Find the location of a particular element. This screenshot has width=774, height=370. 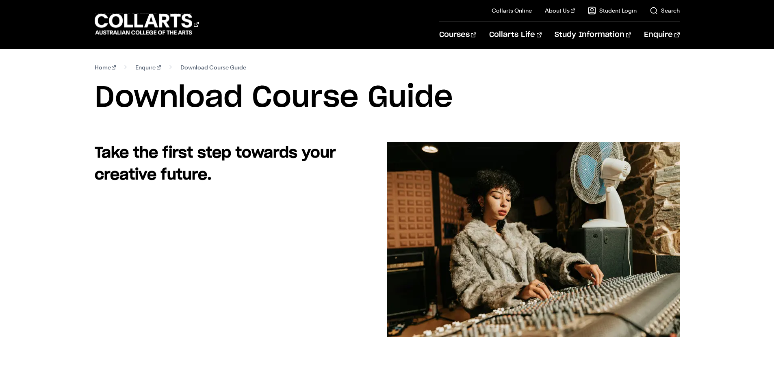

a: Courses is located at coordinates (458, 35).